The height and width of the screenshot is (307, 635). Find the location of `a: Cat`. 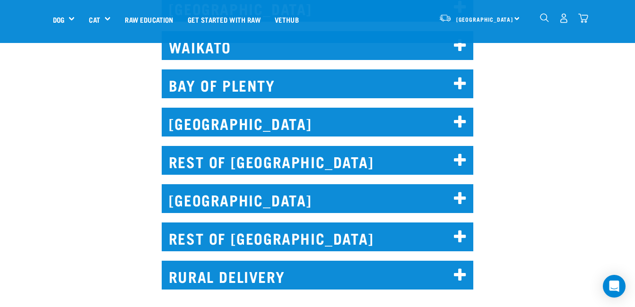

a: Cat is located at coordinates (94, 19).